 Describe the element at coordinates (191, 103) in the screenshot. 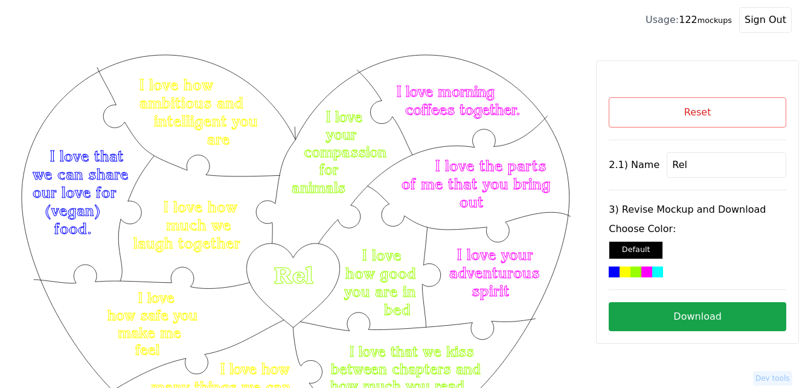

I see `text: ambitious and` at that location.